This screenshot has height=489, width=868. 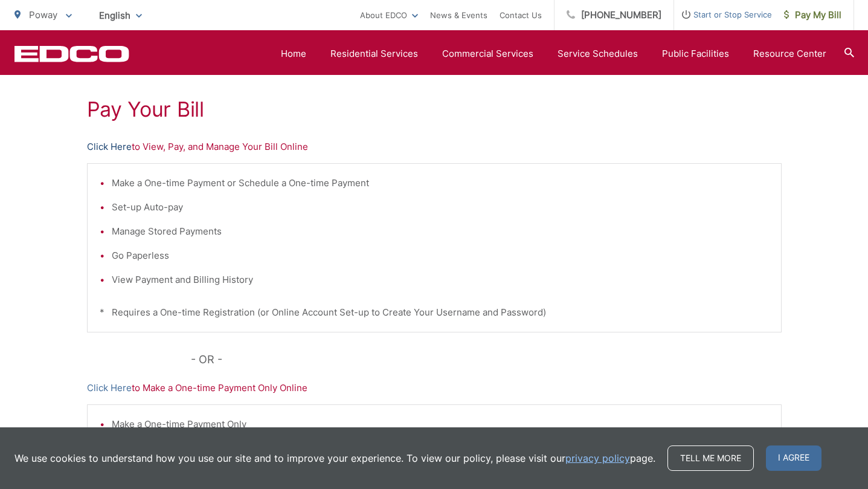 I want to click on a: Service Schedules, so click(x=597, y=54).